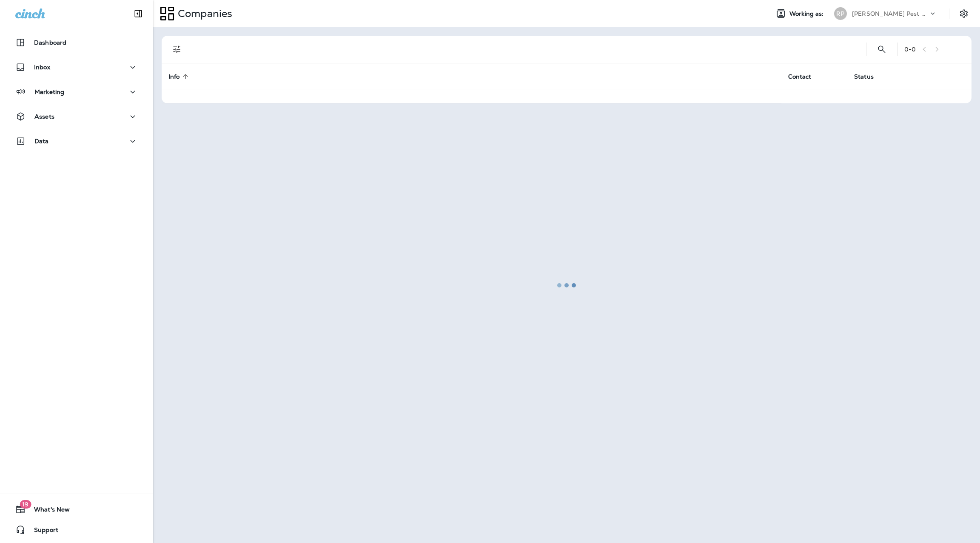  Describe the element at coordinates (76, 67) in the screenshot. I see `button: Inbox` at that location.